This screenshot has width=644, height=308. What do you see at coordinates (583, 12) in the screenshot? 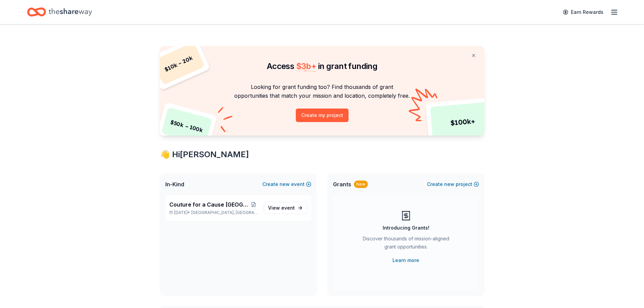
I see `a: Earn Rewards` at bounding box center [583, 12].